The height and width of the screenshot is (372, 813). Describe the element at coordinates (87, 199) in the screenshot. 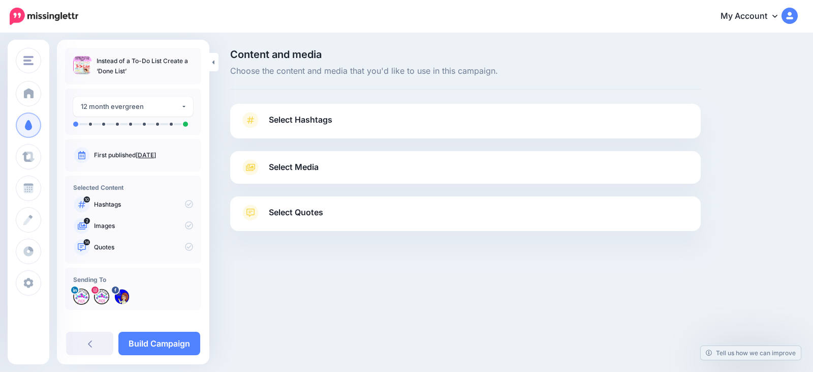

I see `span: 10` at that location.